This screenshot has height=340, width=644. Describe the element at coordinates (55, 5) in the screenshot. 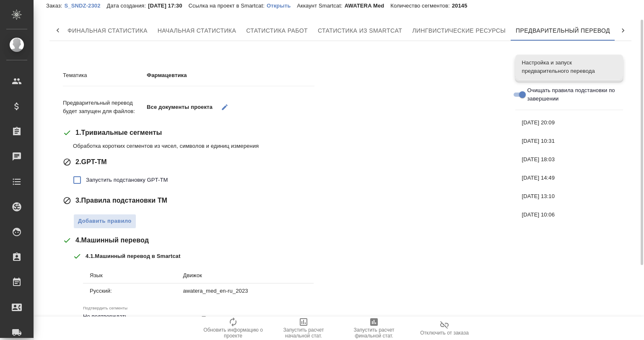

I see `p: Заказ:` at that location.